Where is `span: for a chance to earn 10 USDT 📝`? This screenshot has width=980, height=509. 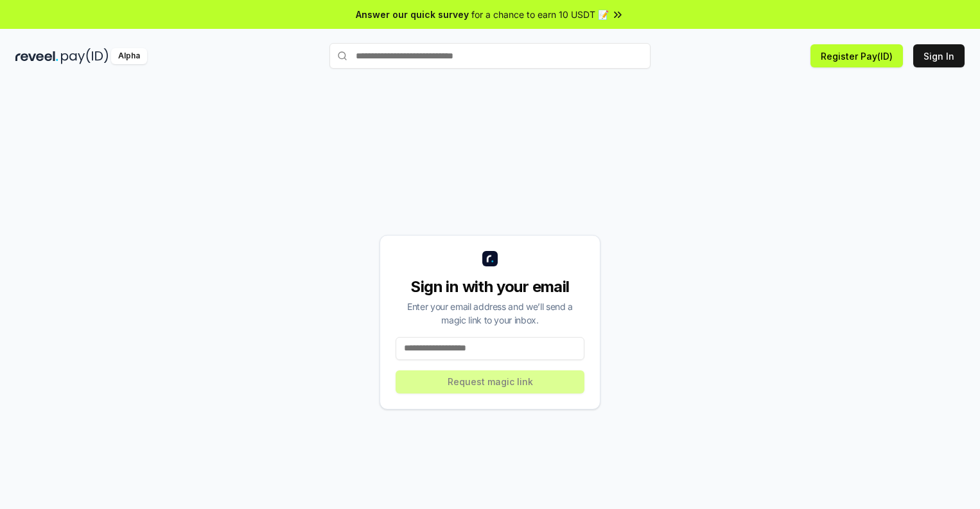 span: for a chance to earn 10 USDT 📝 is located at coordinates (540, 14).